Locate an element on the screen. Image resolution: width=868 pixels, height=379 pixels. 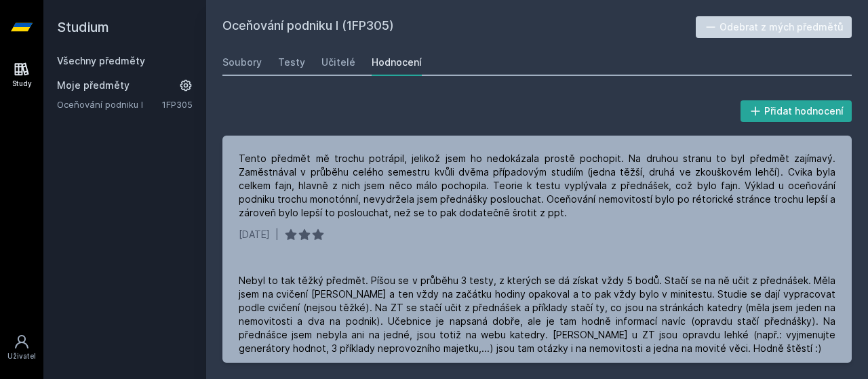
a: Hodnocení is located at coordinates (397, 62).